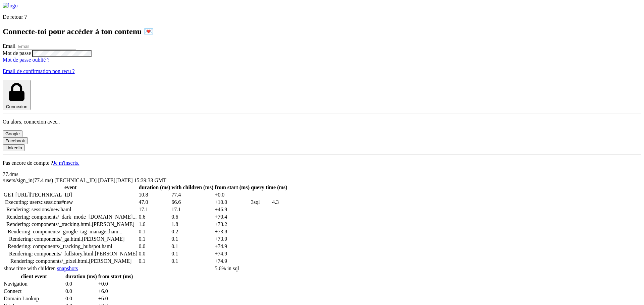  Describe the element at coordinates (13, 133) in the screenshot. I see `a: Google` at that location.